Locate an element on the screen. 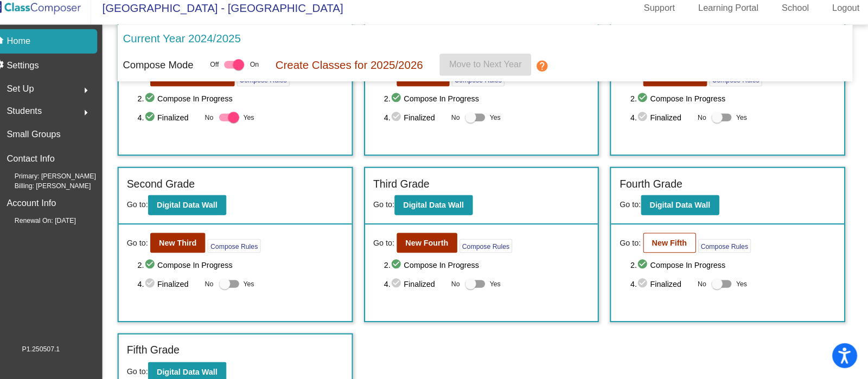  p: Compose Mode is located at coordinates (174, 71).